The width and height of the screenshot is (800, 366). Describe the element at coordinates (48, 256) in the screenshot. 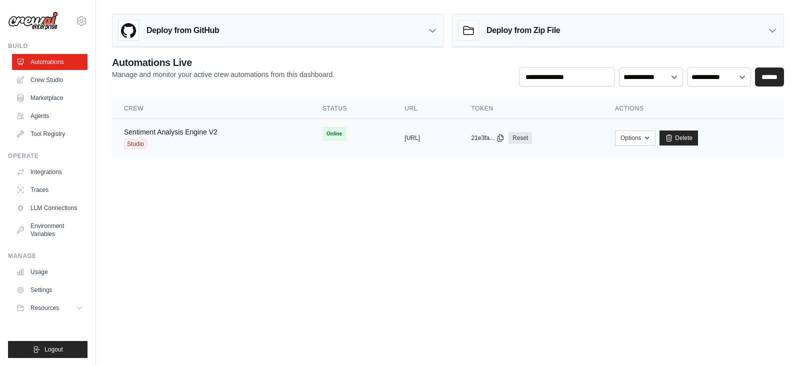

I see `div: Manage` at that location.